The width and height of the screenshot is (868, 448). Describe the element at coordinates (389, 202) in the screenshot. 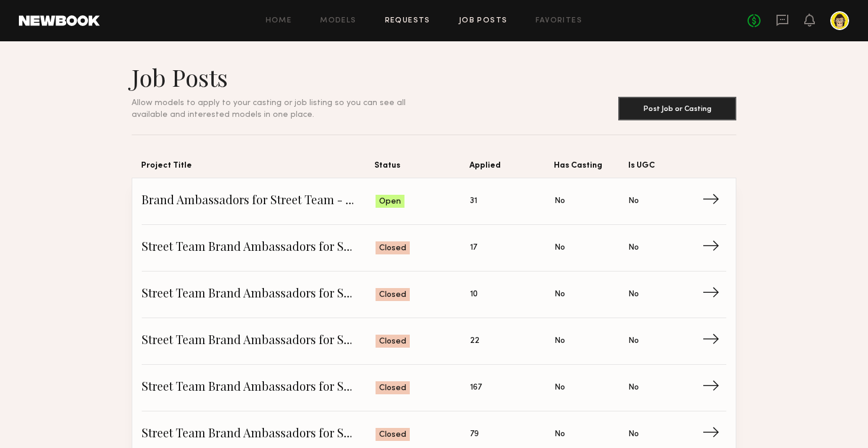

I see `span: Open` at that location.